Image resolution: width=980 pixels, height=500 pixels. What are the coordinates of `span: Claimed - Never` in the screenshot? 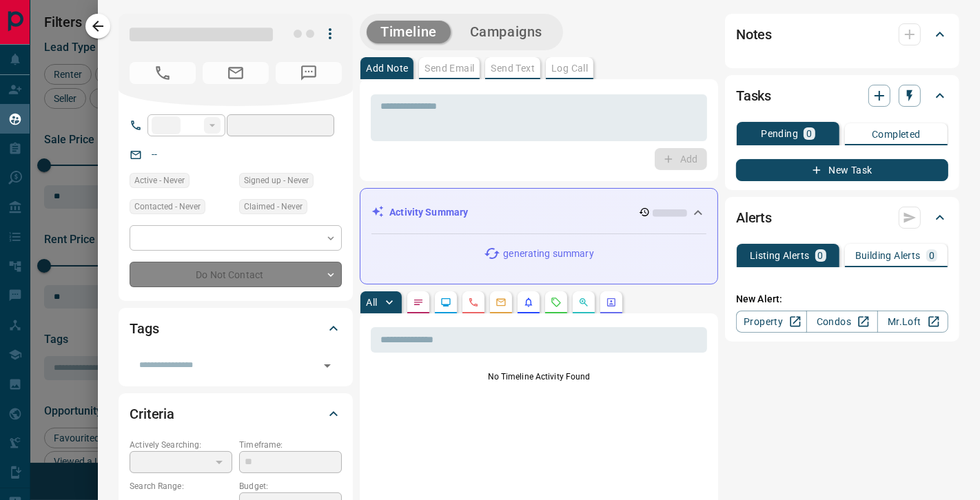 It's located at (273, 207).